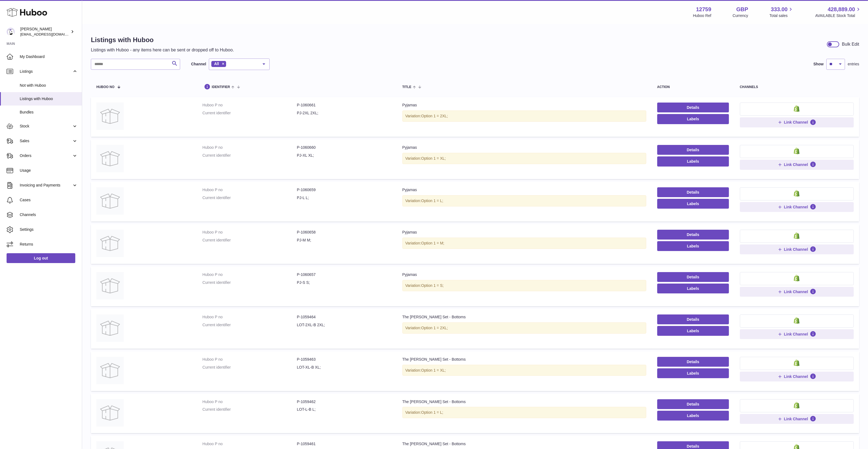  What do you see at coordinates (742, 9) in the screenshot?
I see `strong: GBP` at bounding box center [742, 9].